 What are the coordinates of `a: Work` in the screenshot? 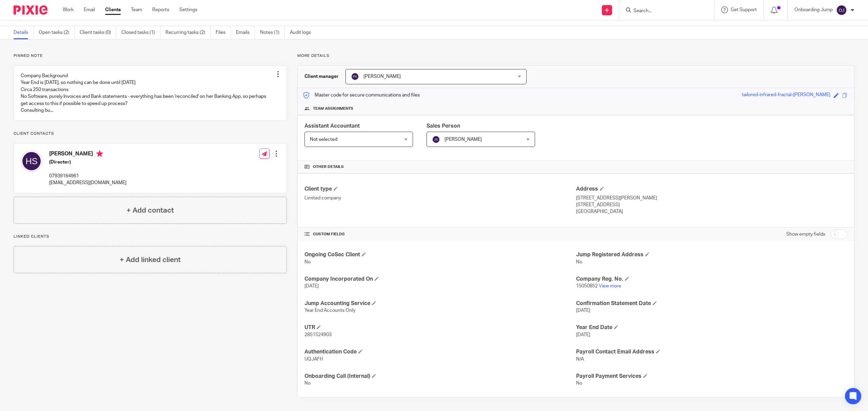 It's located at (68, 10).